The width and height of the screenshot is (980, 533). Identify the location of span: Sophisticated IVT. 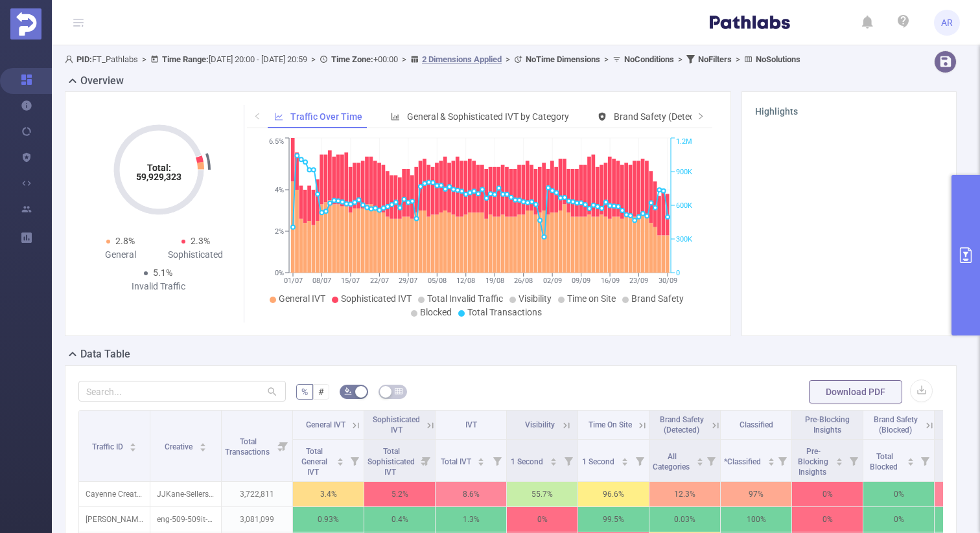
(396, 425).